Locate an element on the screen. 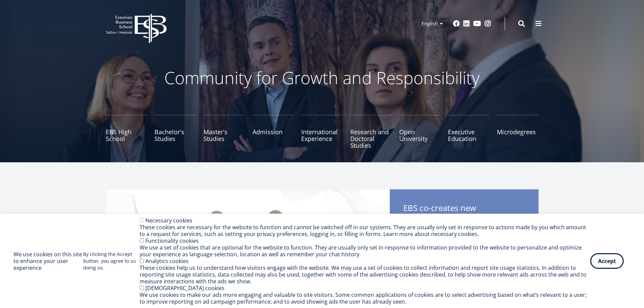  label: Necessary cookies is located at coordinates (168, 220).